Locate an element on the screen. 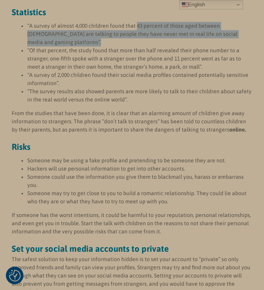  strong: online. is located at coordinates (238, 129).